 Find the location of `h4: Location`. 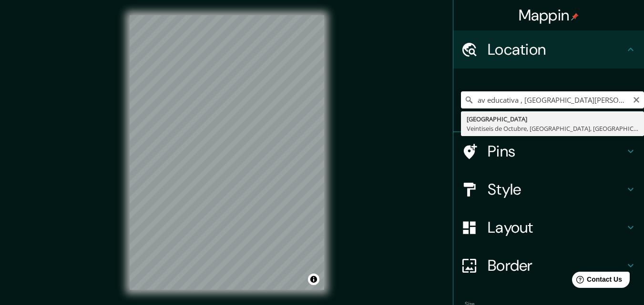

h4: Location is located at coordinates (556, 49).